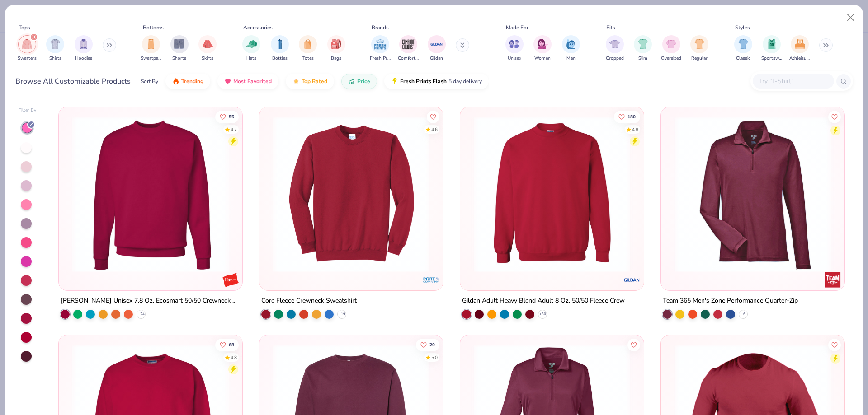  What do you see at coordinates (423, 81) in the screenshot?
I see `span: Fresh Prints Flash` at bounding box center [423, 81].